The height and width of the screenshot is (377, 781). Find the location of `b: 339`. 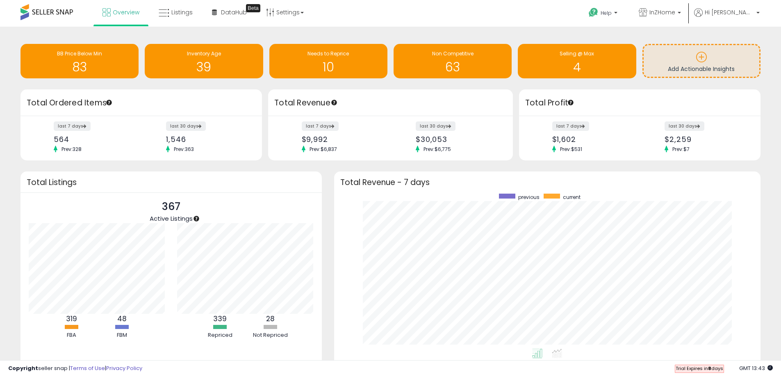

b: 339 is located at coordinates (220, 318).